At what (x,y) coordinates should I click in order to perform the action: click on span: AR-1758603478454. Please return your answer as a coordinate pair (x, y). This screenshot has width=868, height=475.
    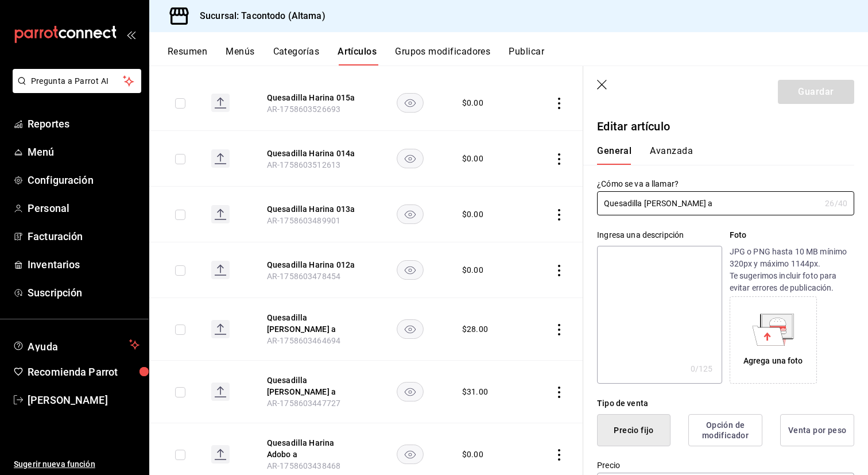
    Looking at the image, I should click on (304, 276).